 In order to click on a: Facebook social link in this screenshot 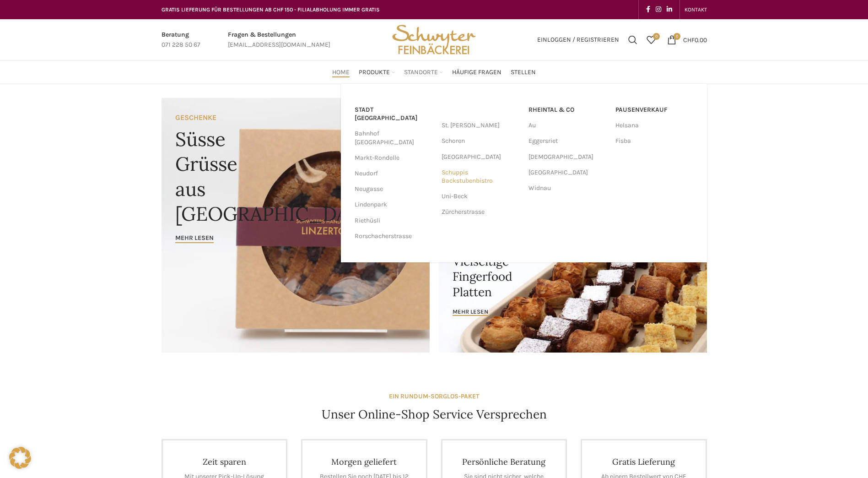, I will do `click(648, 10)`.